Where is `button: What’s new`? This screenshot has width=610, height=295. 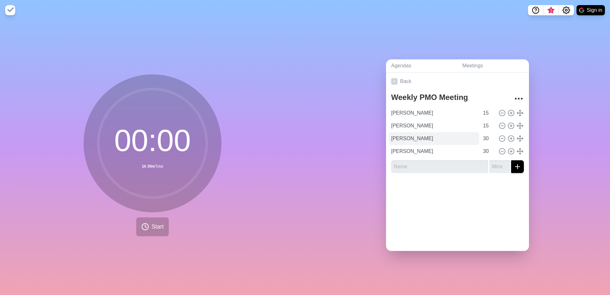 button: What’s new is located at coordinates (551, 10).